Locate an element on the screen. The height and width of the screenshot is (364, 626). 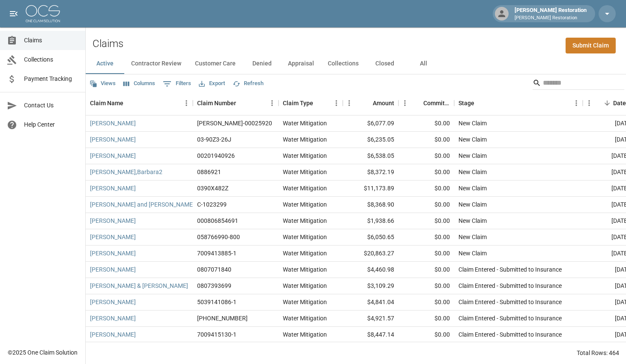
div: 7009413885-1 is located at coordinates (217, 254).